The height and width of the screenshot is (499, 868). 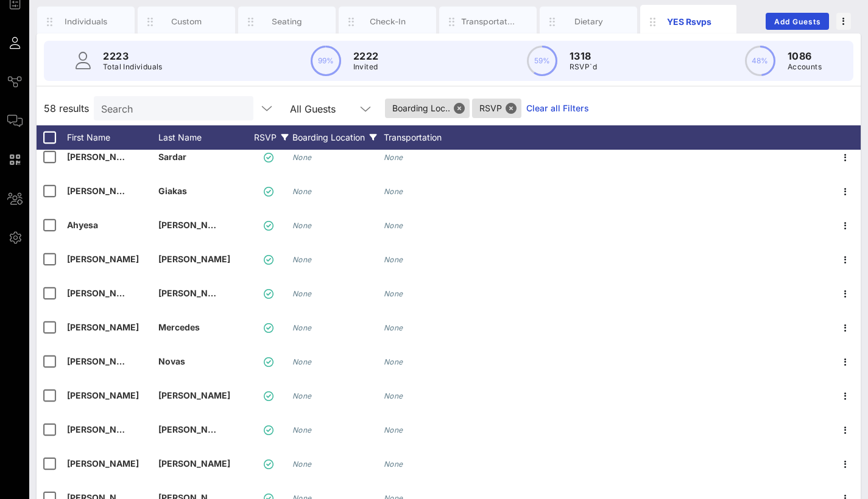 I want to click on p: Invited, so click(x=366, y=67).